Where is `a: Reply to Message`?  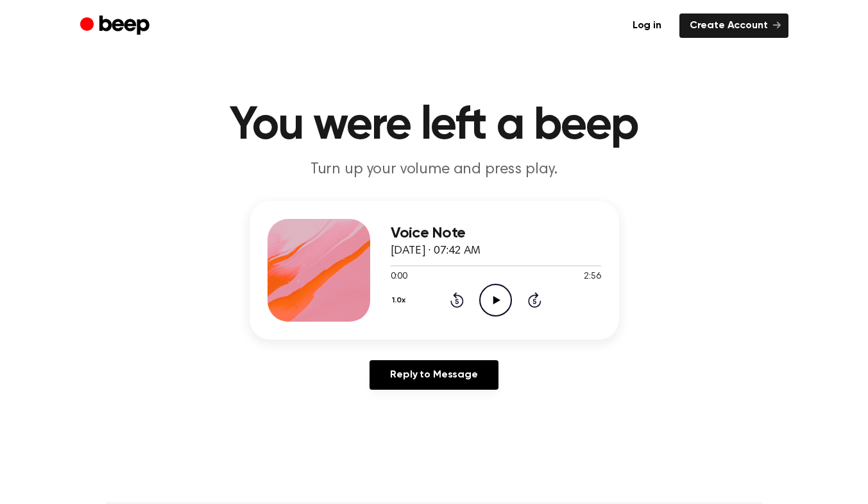 a: Reply to Message is located at coordinates (434, 375).